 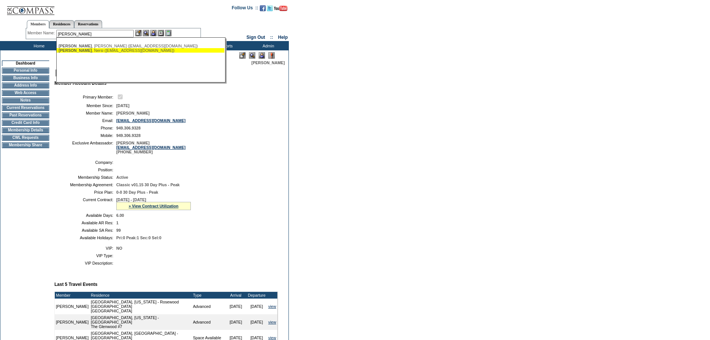 I want to click on td: Membership Agreement:, so click(x=85, y=184).